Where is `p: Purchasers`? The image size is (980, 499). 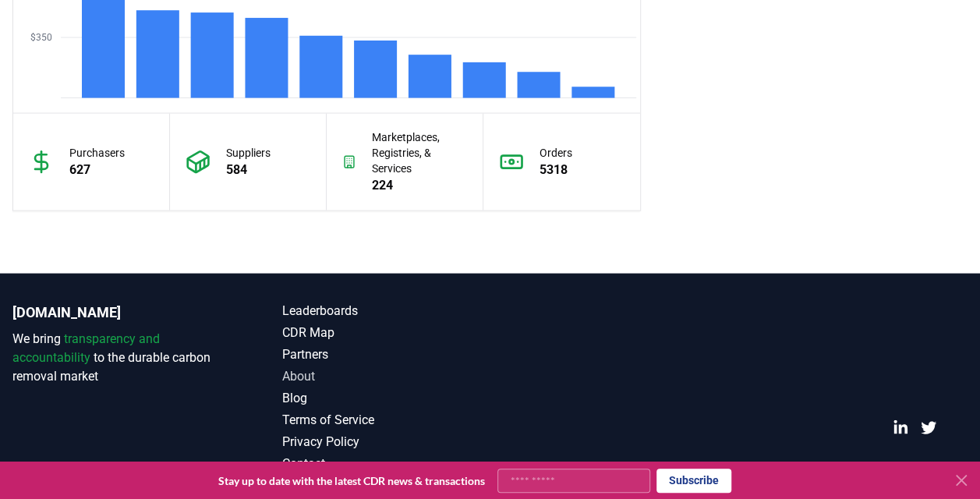 p: Purchasers is located at coordinates (96, 153).